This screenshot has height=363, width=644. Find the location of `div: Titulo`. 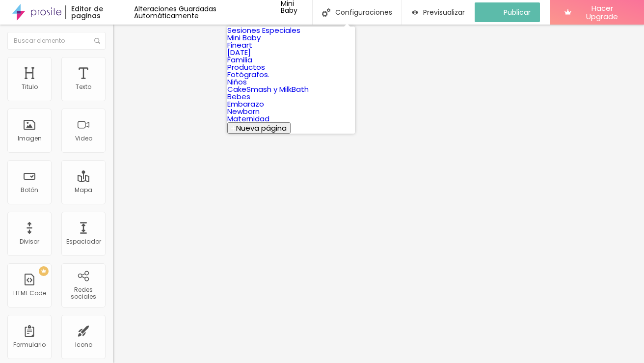

div: Titulo is located at coordinates (30, 87).